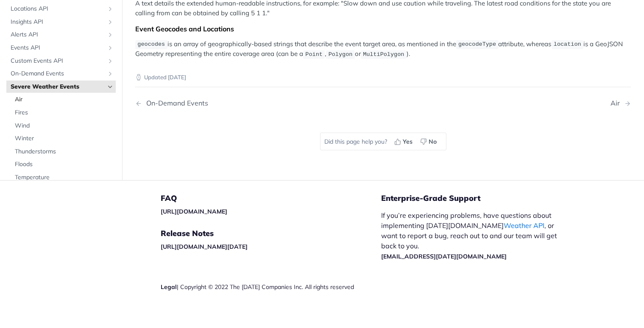  I want to click on button: Hide subpages for Severe Weather Events, so click(110, 87).